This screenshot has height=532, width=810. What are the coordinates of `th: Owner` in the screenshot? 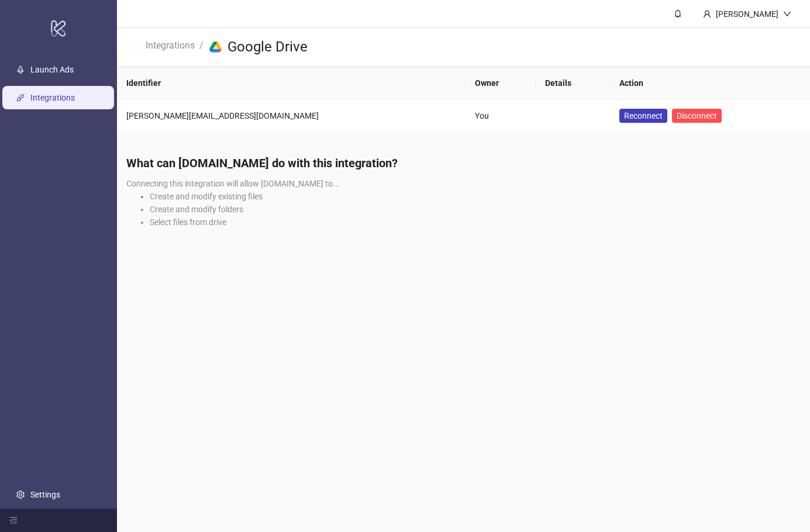 It's located at (501, 83).